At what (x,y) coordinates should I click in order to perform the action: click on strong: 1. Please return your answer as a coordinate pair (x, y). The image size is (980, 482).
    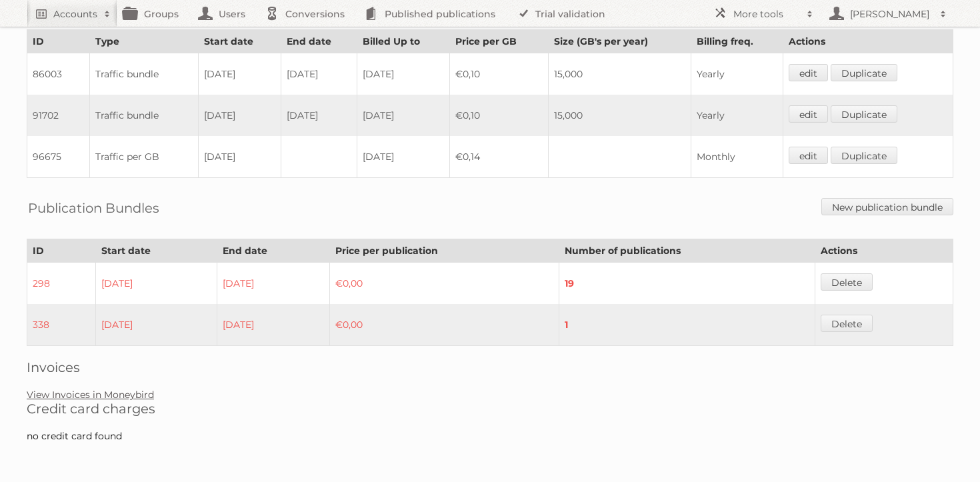
    Looking at the image, I should click on (566, 325).